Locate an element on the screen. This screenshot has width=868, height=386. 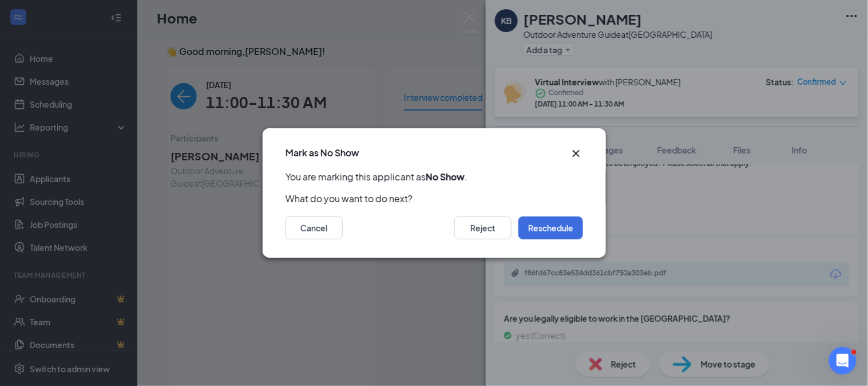
p: What do you want to do next? is located at coordinates (434, 199).